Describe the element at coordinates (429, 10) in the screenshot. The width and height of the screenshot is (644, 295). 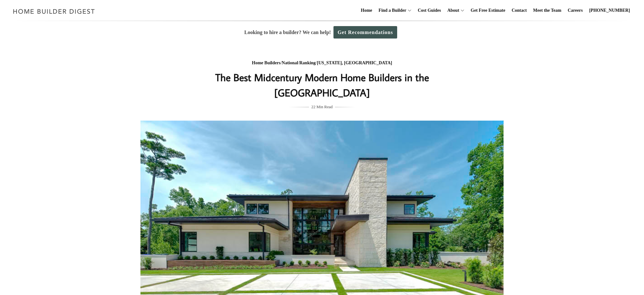
I see `a: Cost Guides` at that location.